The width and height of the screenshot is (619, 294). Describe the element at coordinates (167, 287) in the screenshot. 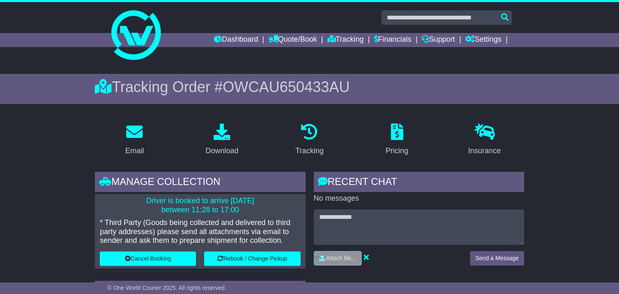

I see `span: © One World Courier 2025. All rights reserved.` at that location.